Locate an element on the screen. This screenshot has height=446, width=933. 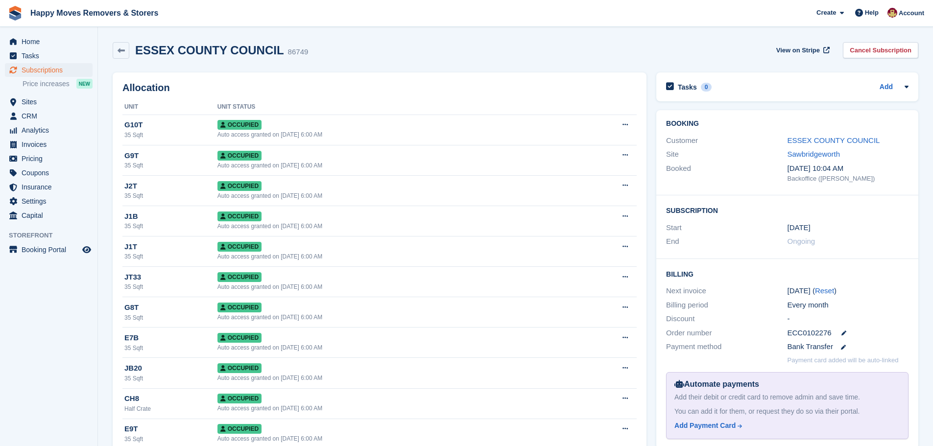
a: Cancel Subscription is located at coordinates (881, 50).